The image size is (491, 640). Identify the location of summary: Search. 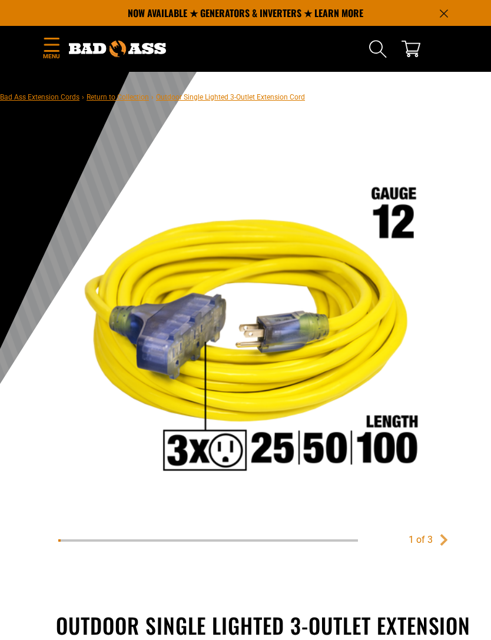
(378, 49).